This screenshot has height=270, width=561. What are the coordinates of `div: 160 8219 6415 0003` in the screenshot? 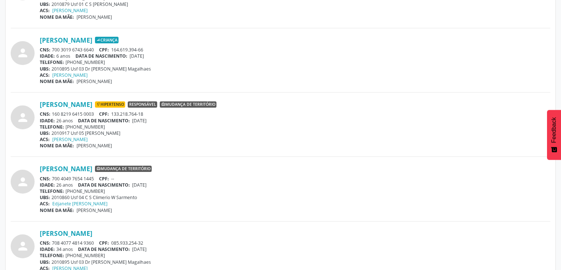 It's located at (295, 114).